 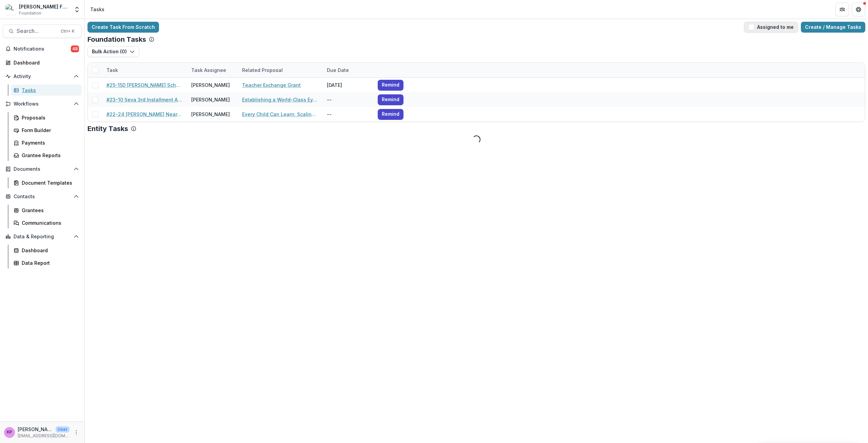 What do you see at coordinates (67, 31) in the screenshot?
I see `div: Ctrl + K` at bounding box center [67, 31].